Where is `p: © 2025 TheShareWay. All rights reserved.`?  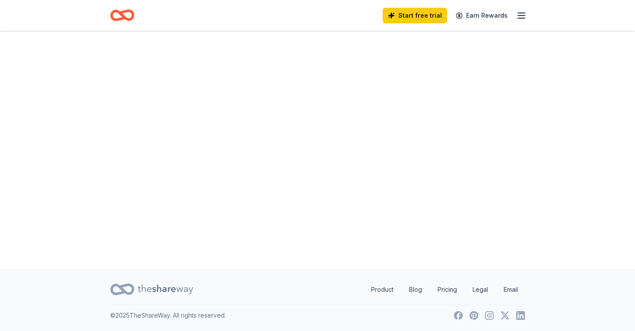
p: © 2025 TheShareWay. All rights reserved. is located at coordinates (168, 316).